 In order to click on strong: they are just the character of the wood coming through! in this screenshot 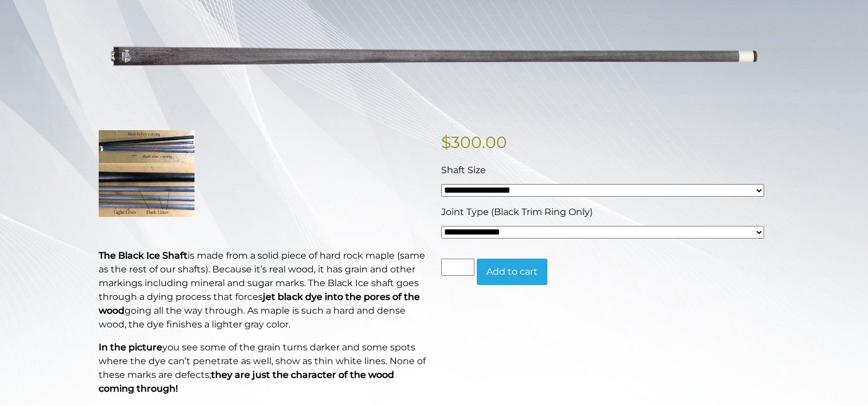, I will do `click(247, 381)`.